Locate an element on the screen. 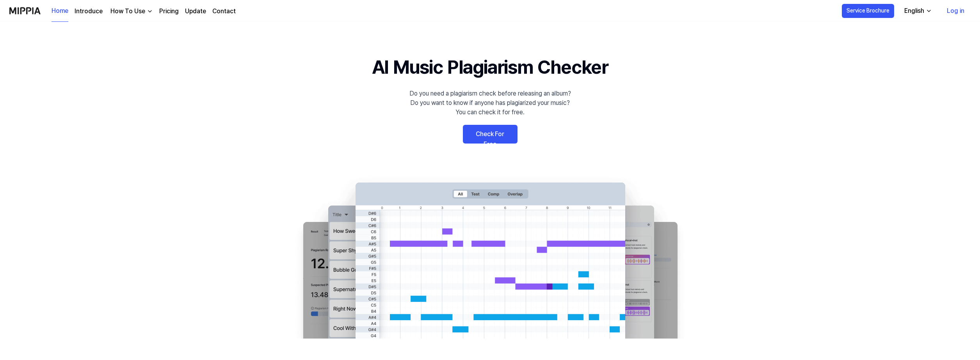 The width and height of the screenshot is (980, 360). a: Home is located at coordinates (60, 11).